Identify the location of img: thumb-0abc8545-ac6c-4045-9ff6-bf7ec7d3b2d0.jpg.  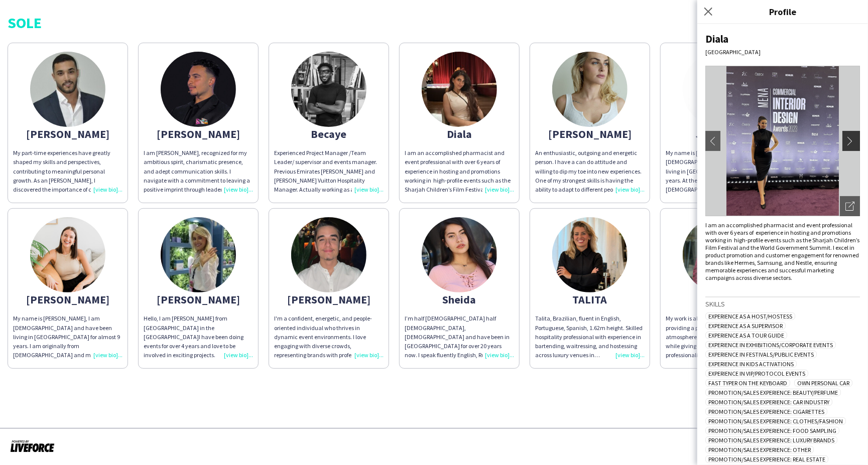
(720, 255).